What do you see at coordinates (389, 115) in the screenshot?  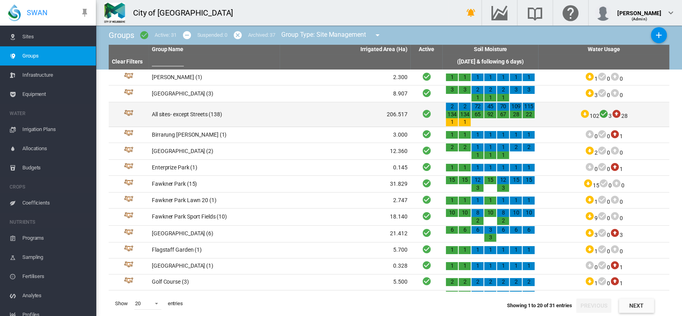 I see `tr: Group Id: 11319 All sites- except Streets (138) 206.517 Active 2 134 1 2 134 1 72 65 45 92 70 67 ...` at bounding box center [389, 115].